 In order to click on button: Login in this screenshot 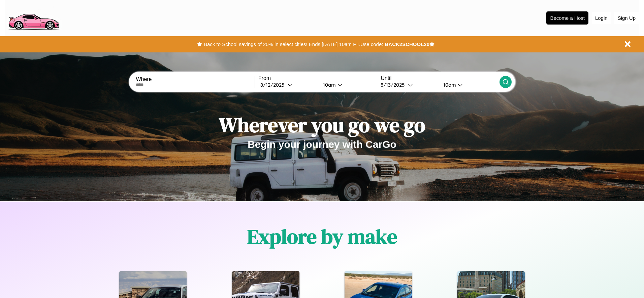, I will do `click(601, 18)`.